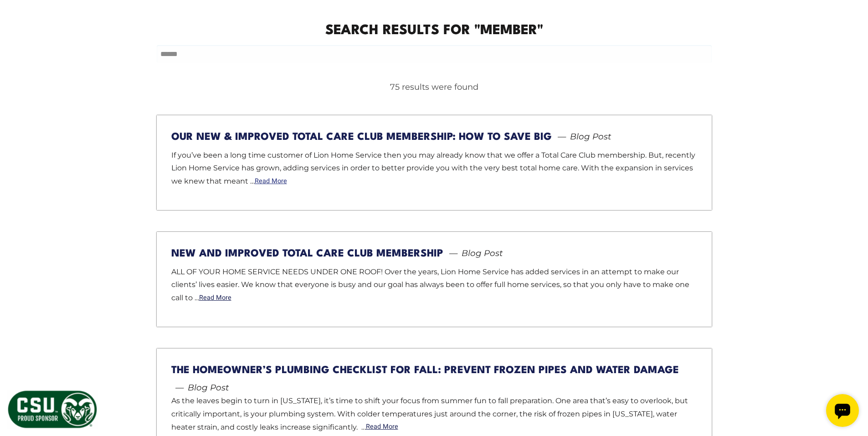  What do you see at coordinates (434, 31) in the screenshot?
I see `h1: Search Results for "member"` at bounding box center [434, 31].